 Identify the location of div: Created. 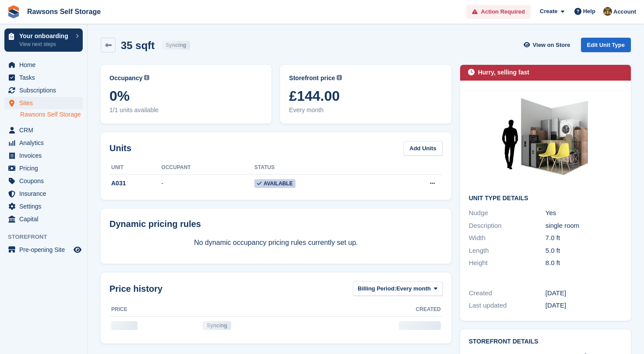
(506, 293).